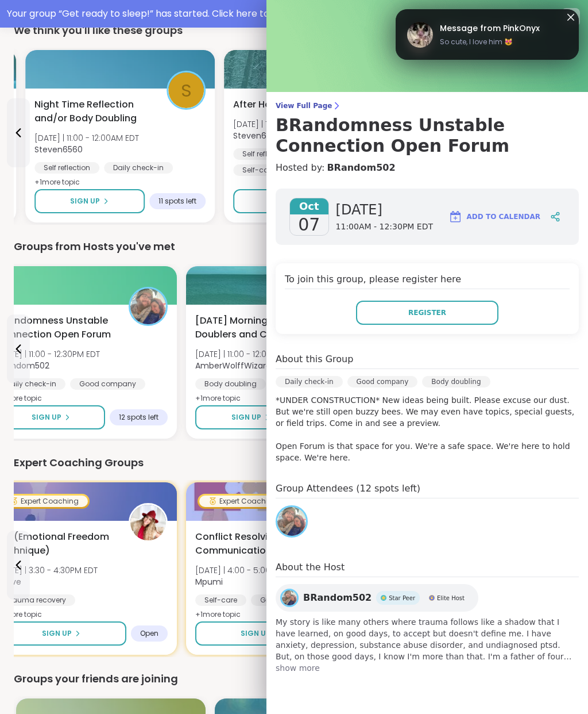 The height and width of the screenshot is (714, 588). What do you see at coordinates (383, 598) in the screenshot?
I see `img: Star Peer` at bounding box center [383, 598].